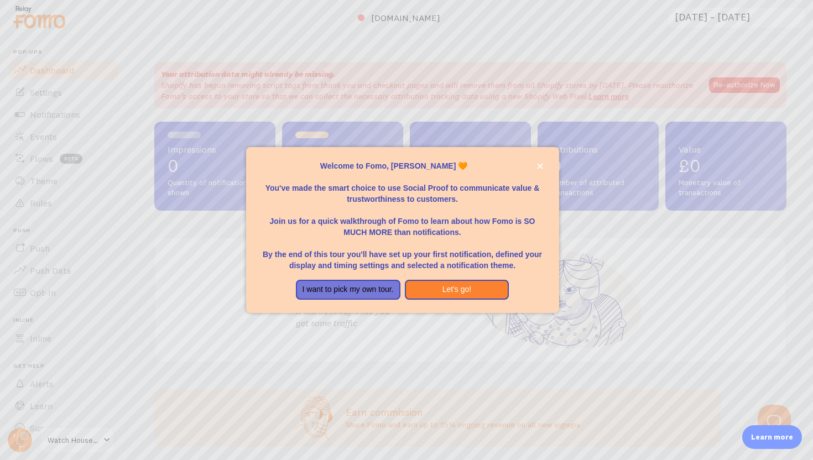  What do you see at coordinates (457, 290) in the screenshot?
I see `button: Let's go!` at bounding box center [457, 290].